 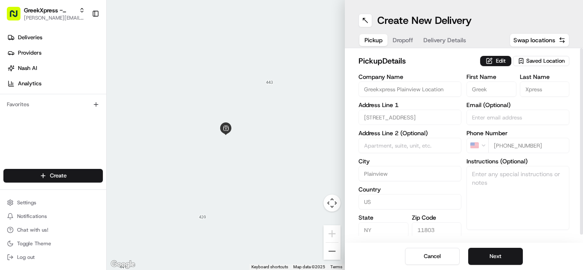 I want to click on a: 📗Knowledge Base, so click(x=37, y=172).